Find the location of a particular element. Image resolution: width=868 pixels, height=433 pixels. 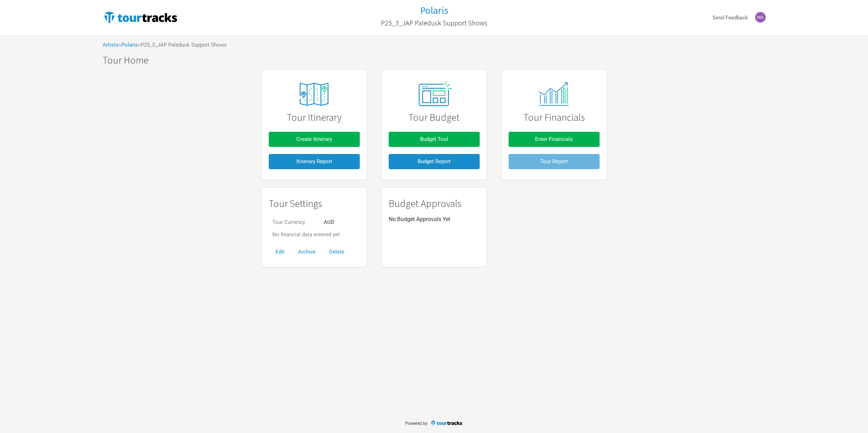

span: Create Itinerary is located at coordinates (314, 140).